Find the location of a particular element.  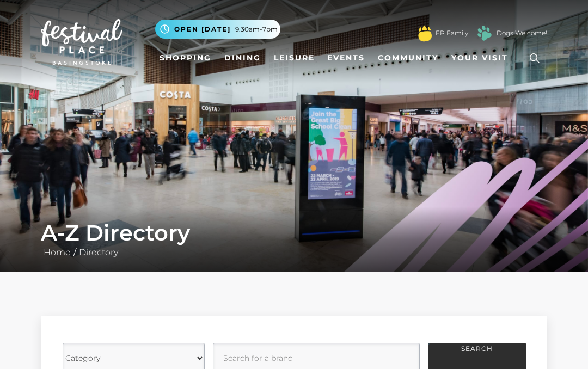

h1: A-Z Directory is located at coordinates (294, 233).